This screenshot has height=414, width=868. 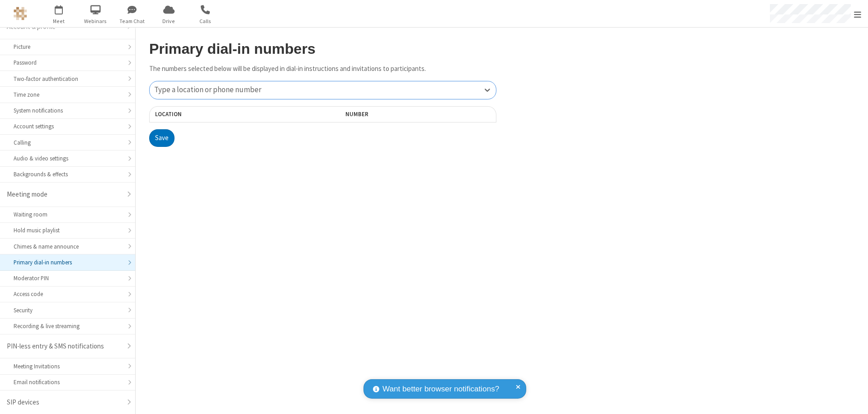 I want to click on div: System notifications, so click(x=67, y=110).